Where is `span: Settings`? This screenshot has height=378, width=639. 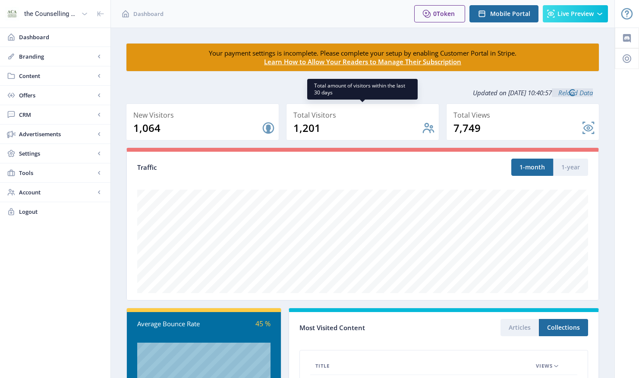
span: Settings is located at coordinates (57, 154).